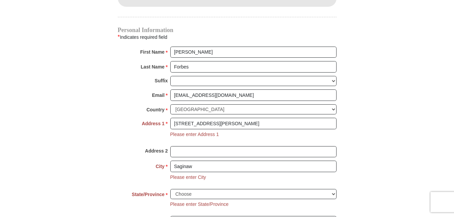  Describe the element at coordinates (161, 81) in the screenshot. I see `strong: Suffix` at that location.